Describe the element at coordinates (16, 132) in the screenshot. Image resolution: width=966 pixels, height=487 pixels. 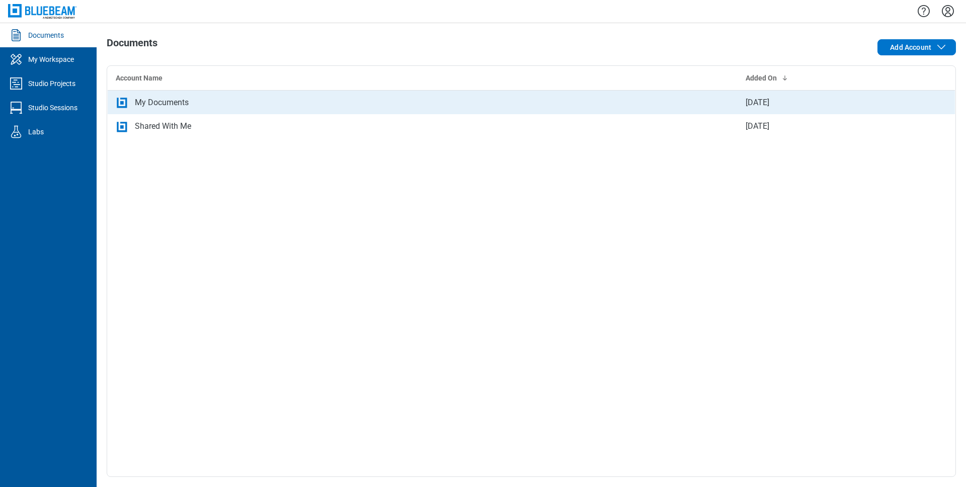
I see `svg: Labs` at that location.